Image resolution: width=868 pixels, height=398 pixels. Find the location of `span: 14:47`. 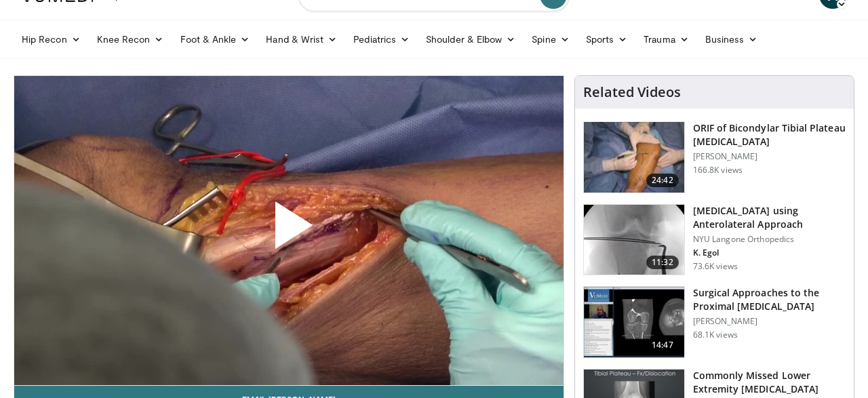

span: 14:47 is located at coordinates (663, 345).